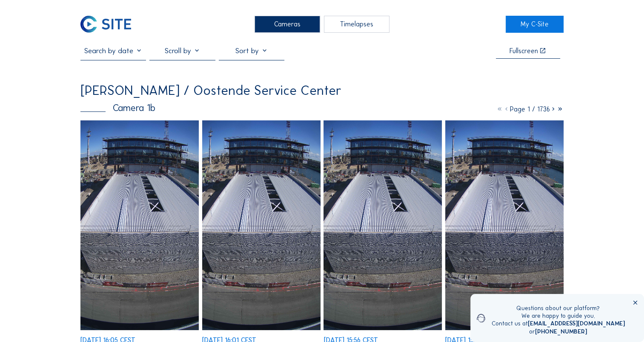 This screenshot has width=644, height=342. I want to click on div: Cameras, so click(288, 24).